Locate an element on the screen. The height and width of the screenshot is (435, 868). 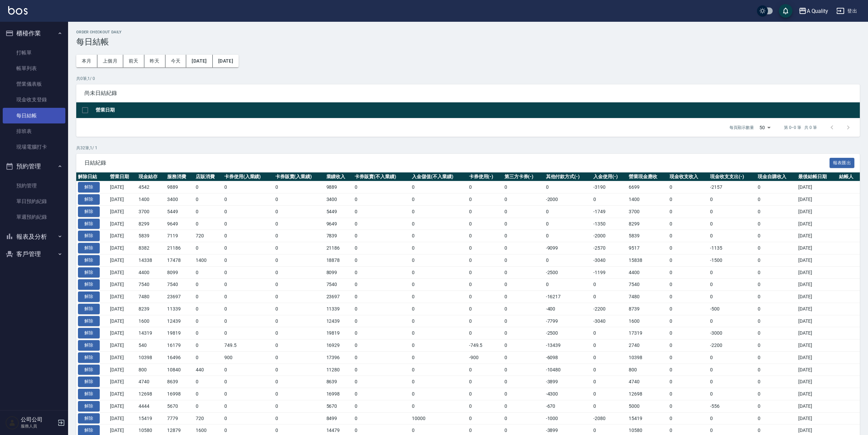
a: 排班表 is located at coordinates (34, 131).